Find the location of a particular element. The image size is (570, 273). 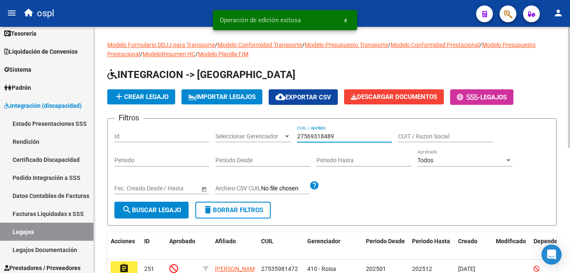

button: Open calendar is located at coordinates (204, 189).